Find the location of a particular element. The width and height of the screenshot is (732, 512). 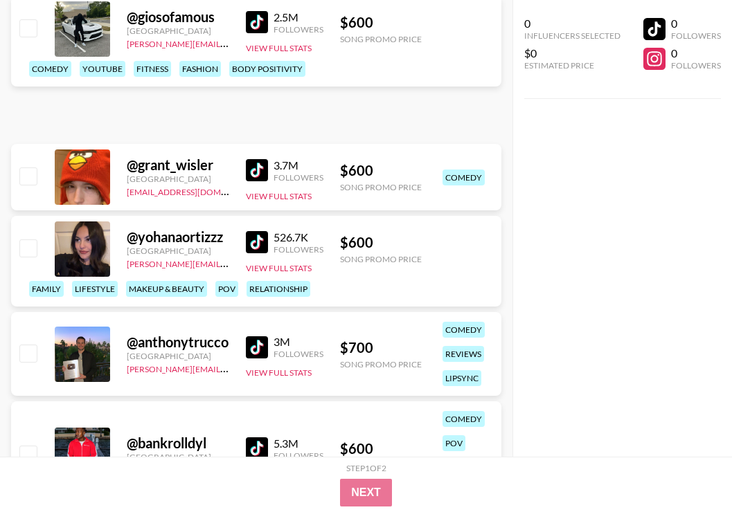

div: Step 1 of 2 is located at coordinates (366, 468).